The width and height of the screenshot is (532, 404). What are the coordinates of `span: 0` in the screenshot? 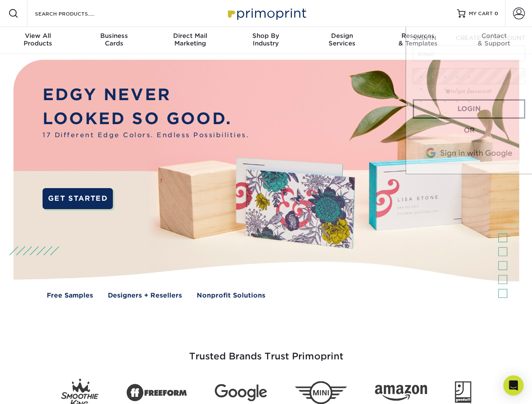 It's located at (496, 13).